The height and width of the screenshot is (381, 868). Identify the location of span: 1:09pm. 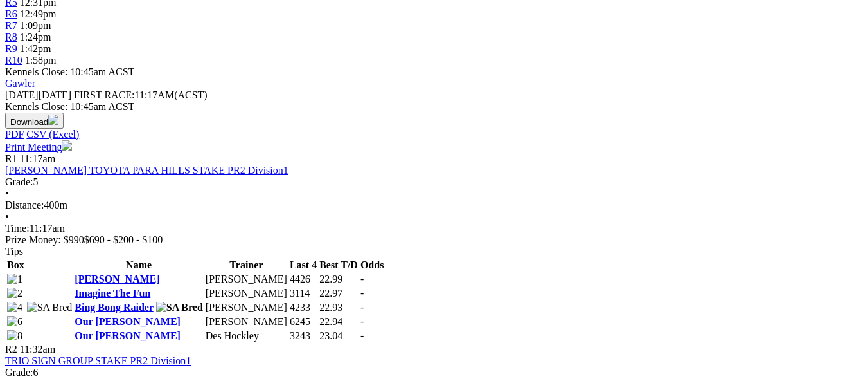
(36, 25).